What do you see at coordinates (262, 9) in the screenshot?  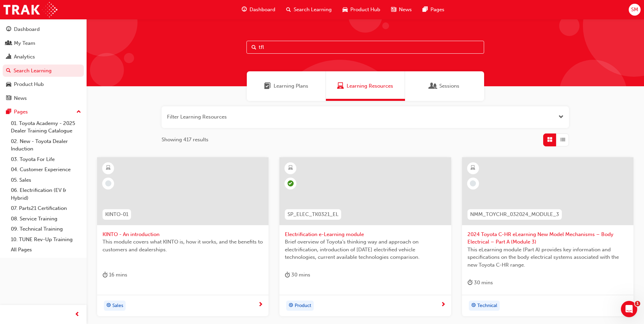 I see `span: Dashboard` at bounding box center [262, 9].